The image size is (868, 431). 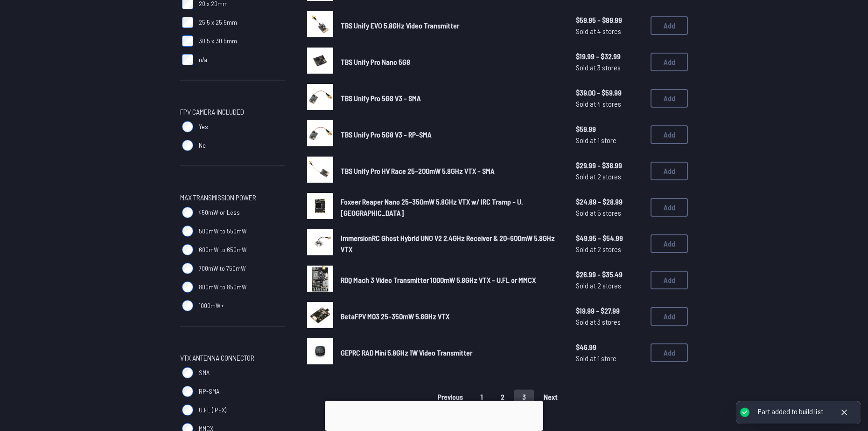 I want to click on input: RP-SMA, so click(x=188, y=391).